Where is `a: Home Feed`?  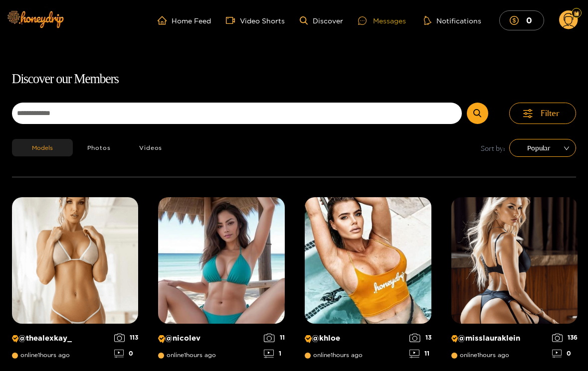 a: Home Feed is located at coordinates (184, 20).